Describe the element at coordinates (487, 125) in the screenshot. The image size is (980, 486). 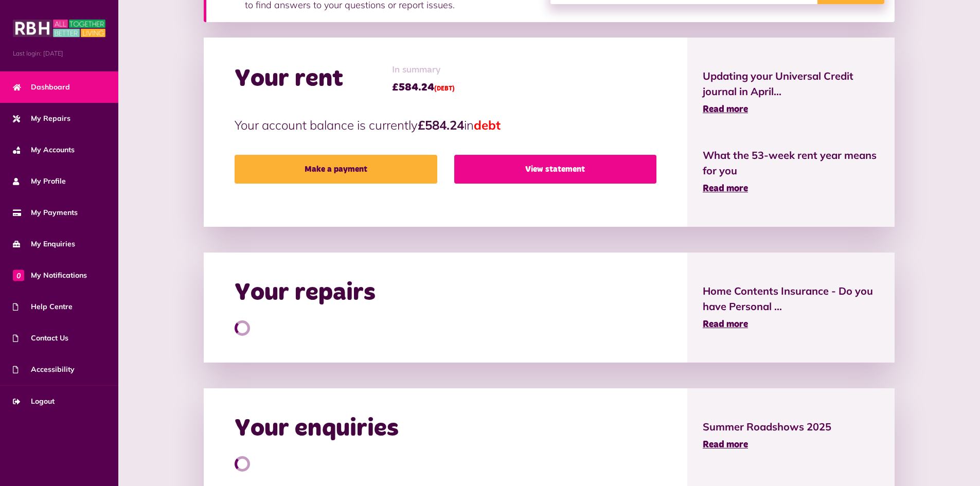
I see `span: debt` at that location.